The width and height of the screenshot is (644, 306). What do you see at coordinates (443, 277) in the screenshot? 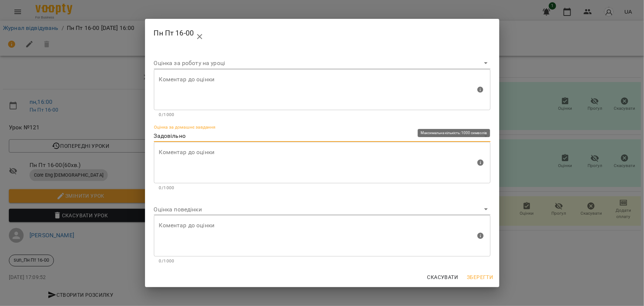
I see `button: Скасувати` at bounding box center [443, 277].